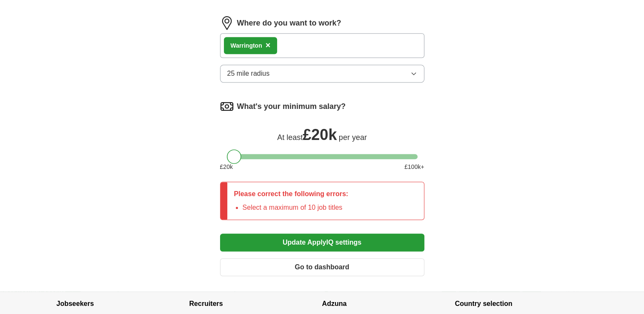  What do you see at coordinates (353, 138) in the screenshot?
I see `span: per year` at bounding box center [353, 138].